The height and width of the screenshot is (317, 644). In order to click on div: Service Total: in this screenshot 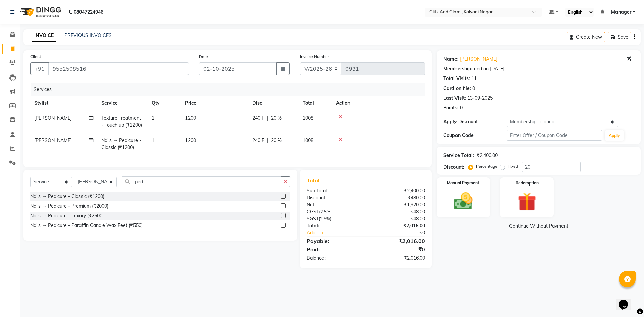, I will do `click(458, 155)`.